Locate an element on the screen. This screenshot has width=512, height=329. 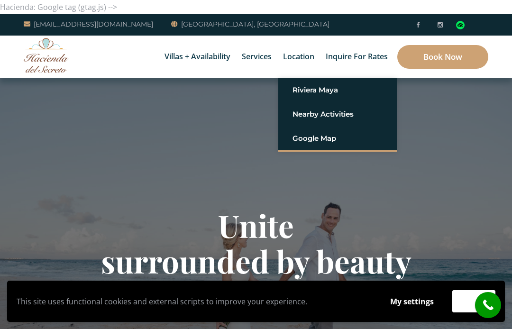
a: Villas + Availability is located at coordinates (197, 57).